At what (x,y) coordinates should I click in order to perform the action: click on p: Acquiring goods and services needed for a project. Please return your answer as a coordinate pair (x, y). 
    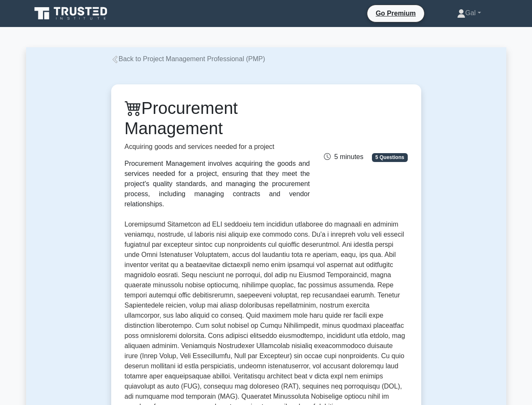
    Looking at the image, I should click on (217, 147).